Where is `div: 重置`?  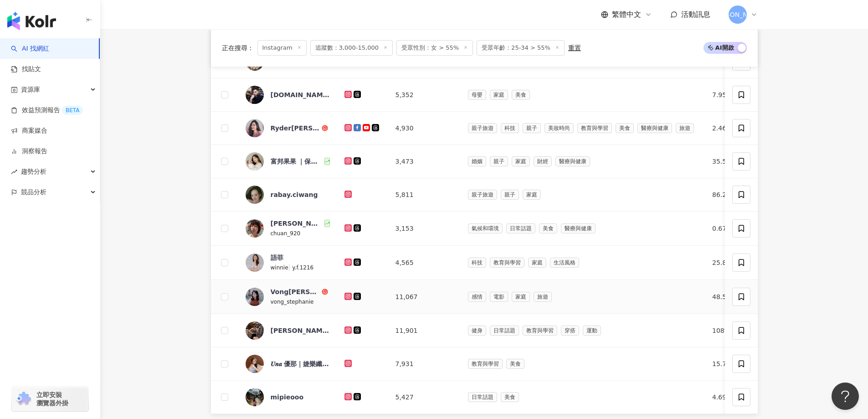
div: 重置 is located at coordinates (574, 48).